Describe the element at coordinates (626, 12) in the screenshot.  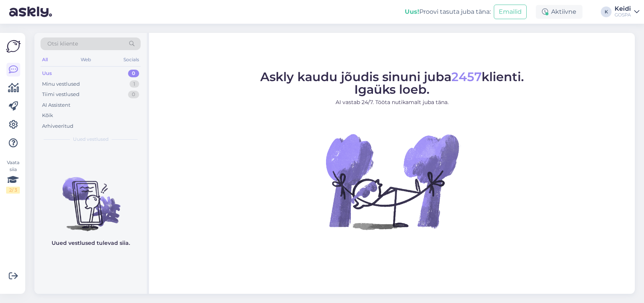
I see `a: KeidiGOSPA` at that location.